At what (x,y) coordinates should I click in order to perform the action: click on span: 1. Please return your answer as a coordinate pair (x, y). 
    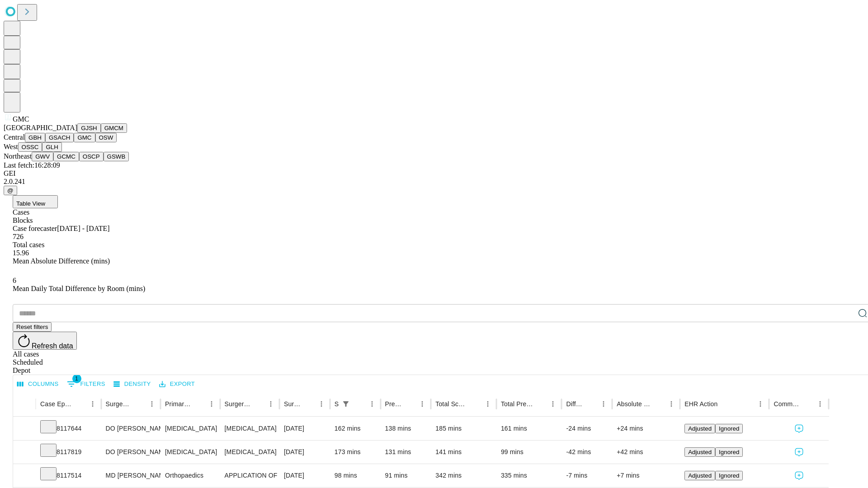
    Looking at the image, I should click on (77, 379).